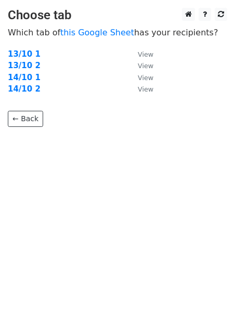  I want to click on a: 14/10 2, so click(24, 89).